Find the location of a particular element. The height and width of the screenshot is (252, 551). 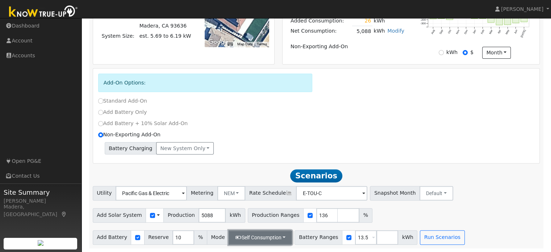

td: 26 is located at coordinates (362, 21).